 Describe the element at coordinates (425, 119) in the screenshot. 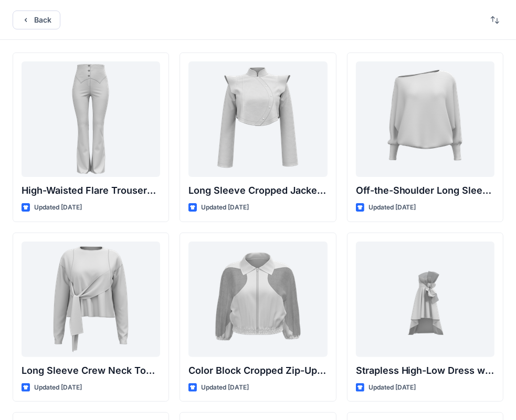

I see `a: Off-the-Shoulder Long Sleeve Top` at that location.